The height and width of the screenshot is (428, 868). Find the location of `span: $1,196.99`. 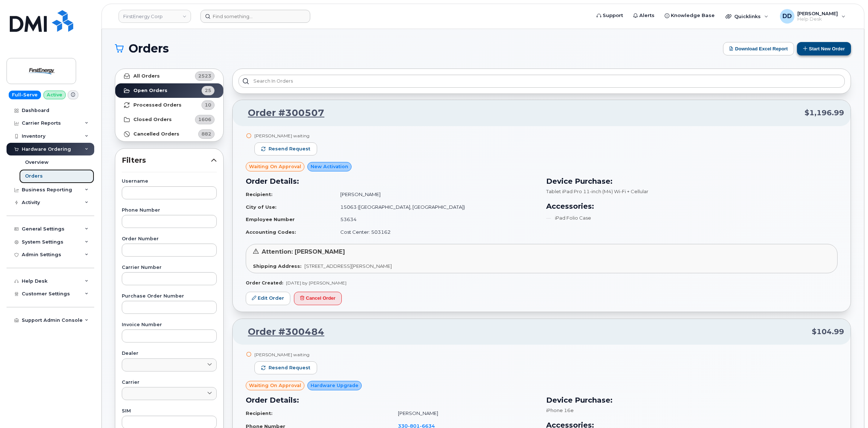

span: $1,196.99 is located at coordinates (825, 113).